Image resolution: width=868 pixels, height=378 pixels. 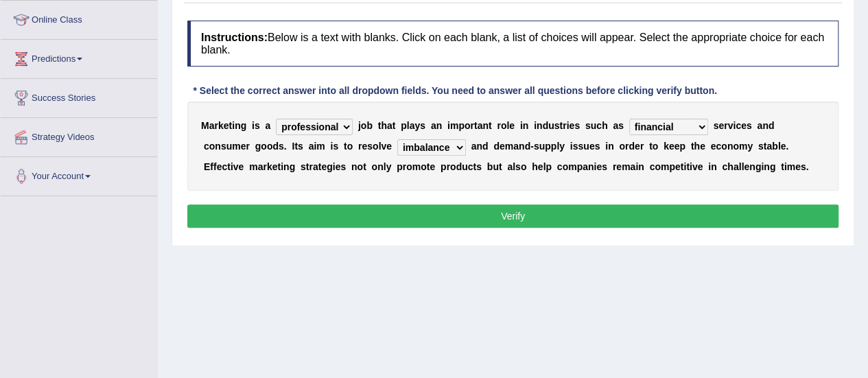 What do you see at coordinates (666, 146) in the screenshot?
I see `b: k` at bounding box center [666, 146].